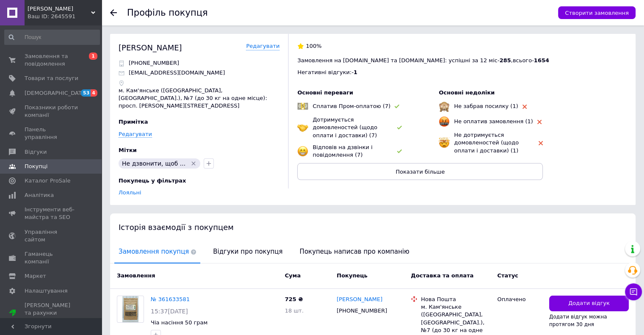 The image size is (644, 335). Describe the element at coordinates (52, 37) in the screenshot. I see `input: Пошук` at that location.